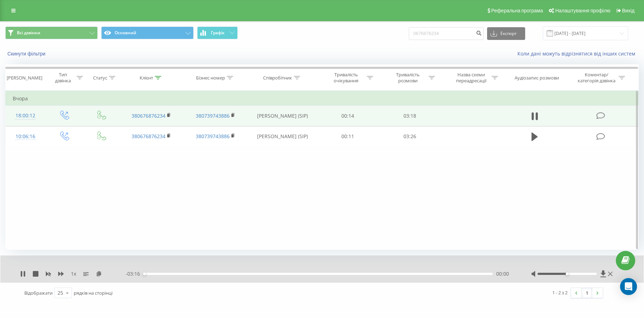 The image size is (644, 318). What do you see at coordinates (211, 78) in the screenshot?
I see `div: Бізнес номер` at bounding box center [211, 78].